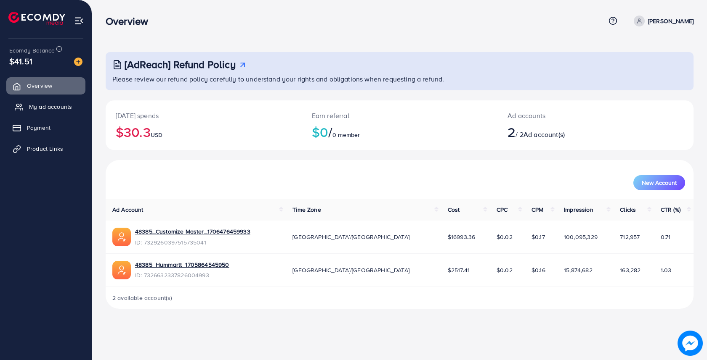 The image size is (707, 360). Describe the element at coordinates (46, 128) in the screenshot. I see `a: Payment` at that location.